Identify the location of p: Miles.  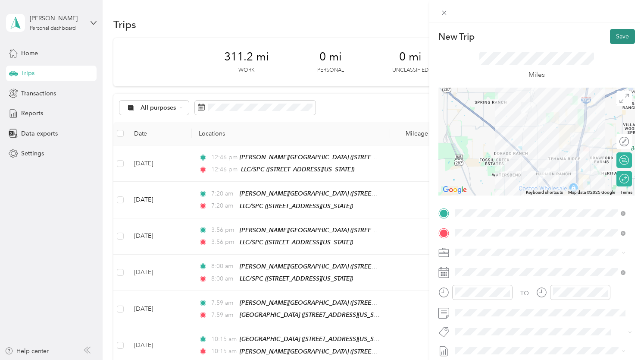
(537, 74).